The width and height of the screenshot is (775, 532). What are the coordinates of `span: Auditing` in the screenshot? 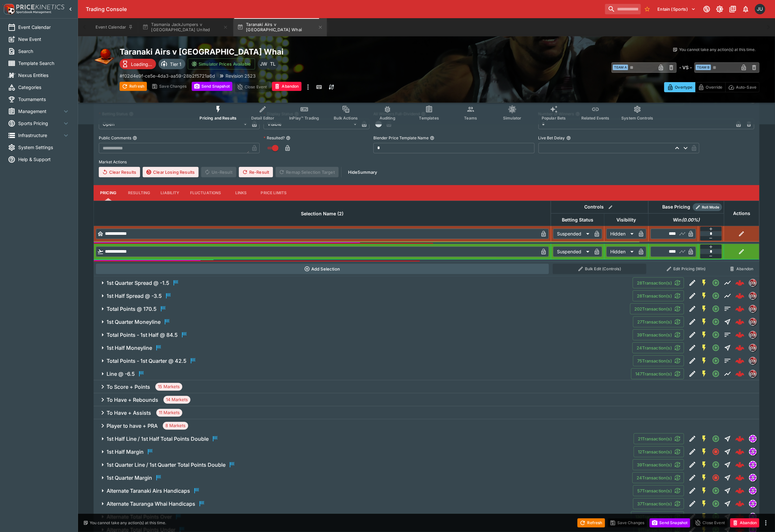 It's located at (387, 118).